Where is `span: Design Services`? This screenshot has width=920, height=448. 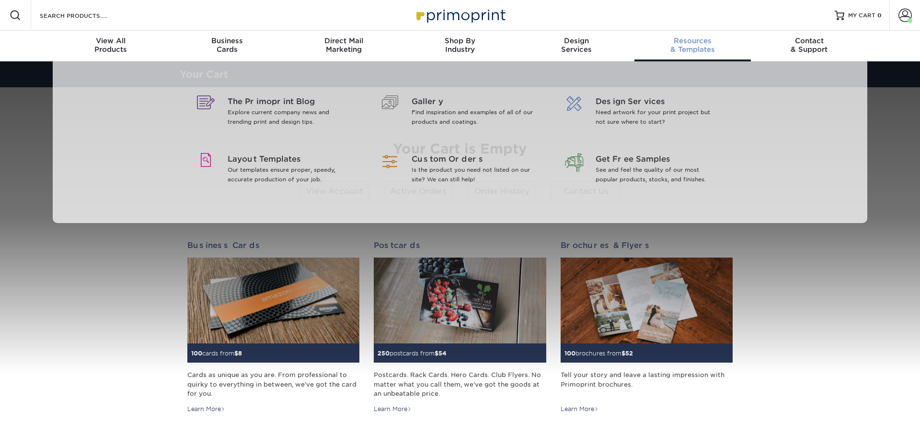
span: Design Services is located at coordinates (658, 102).